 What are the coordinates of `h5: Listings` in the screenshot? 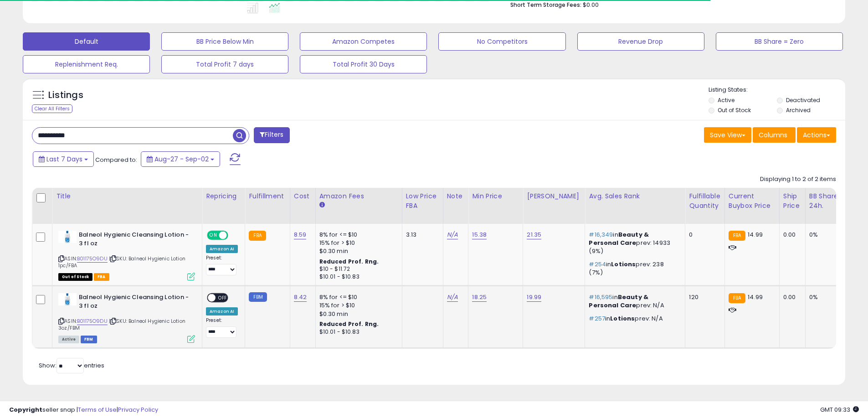 It's located at (66, 96).